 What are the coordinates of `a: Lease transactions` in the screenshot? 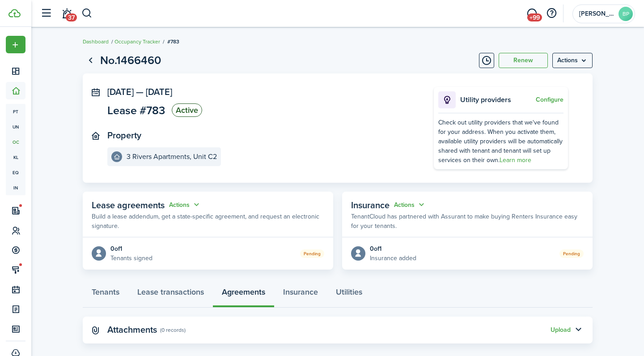 It's located at (170, 294).